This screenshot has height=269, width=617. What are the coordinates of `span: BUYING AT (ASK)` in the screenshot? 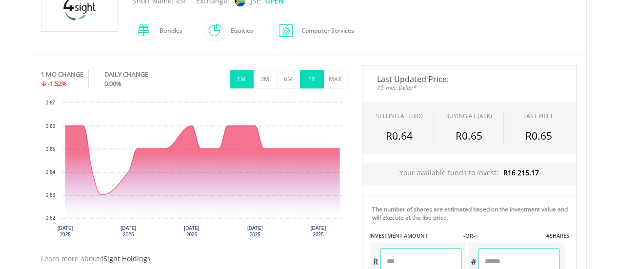 It's located at (469, 116).